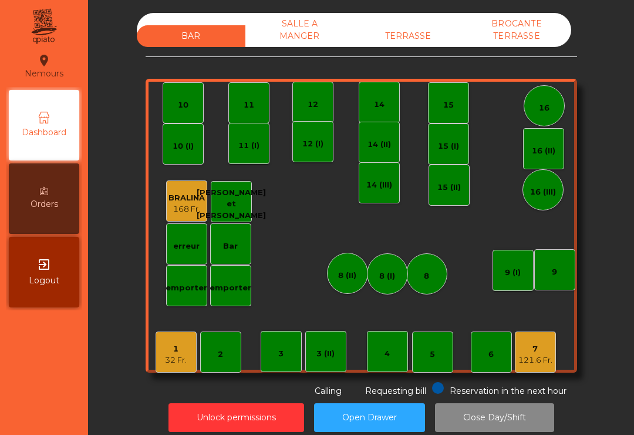  I want to click on div: 8 (II), so click(347, 275).